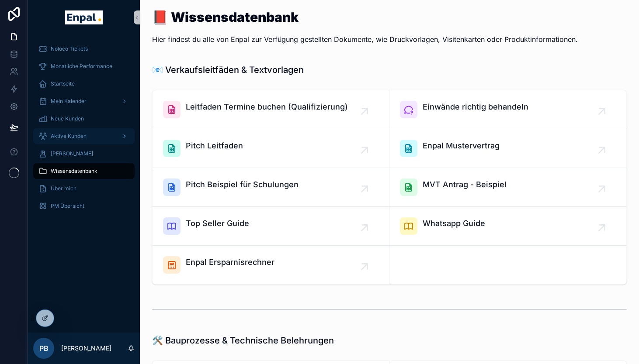 This screenshot has width=639, height=364. I want to click on a: PM Übersicht, so click(84, 206).